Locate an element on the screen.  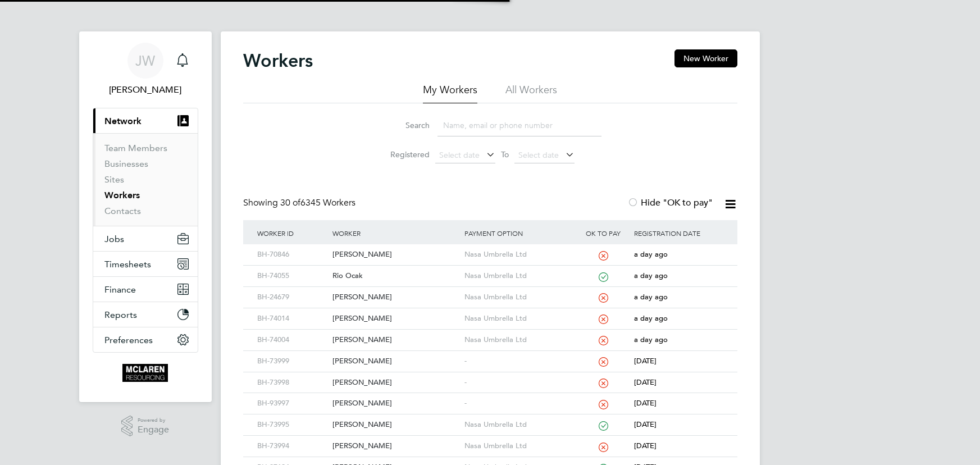
span: To is located at coordinates (505, 154).